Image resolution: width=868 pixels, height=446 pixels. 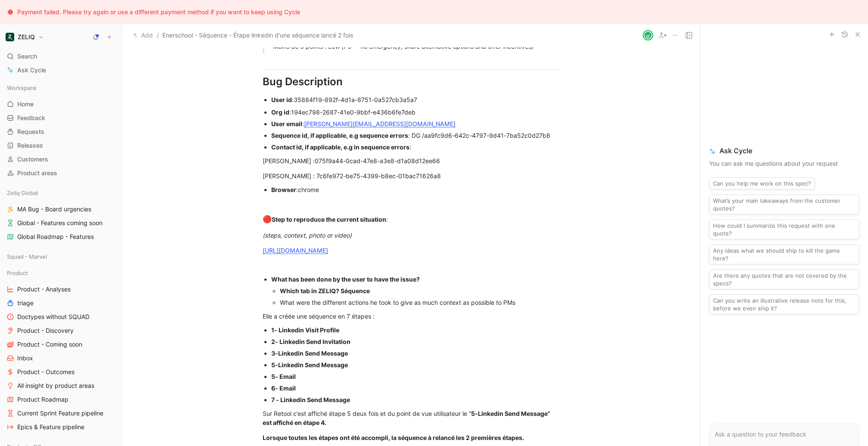 What do you see at coordinates (61, 386) in the screenshot?
I see `a: All insight by product areas` at bounding box center [61, 386].